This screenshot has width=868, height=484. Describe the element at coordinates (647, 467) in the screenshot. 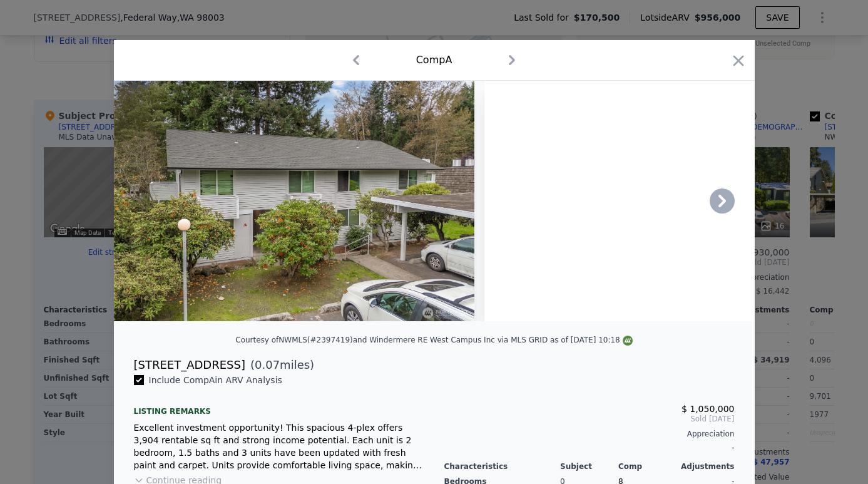

I see `div: Comp` at that location.